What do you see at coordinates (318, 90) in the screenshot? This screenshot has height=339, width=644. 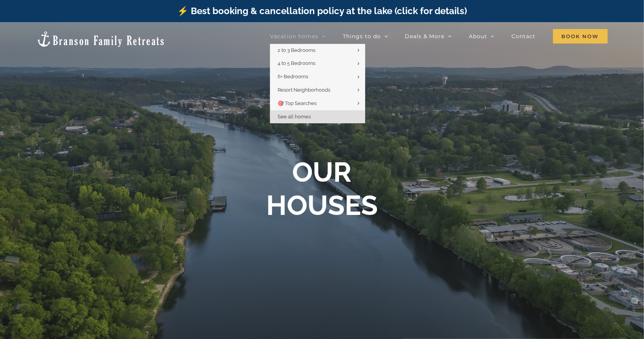 I see `a: Resort Neighborhoods` at bounding box center [318, 90].